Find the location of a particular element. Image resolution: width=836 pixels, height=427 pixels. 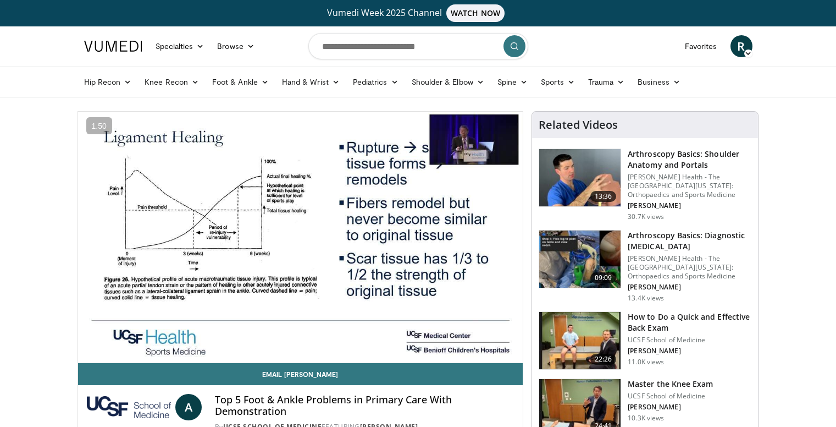

span: R is located at coordinates (742, 46).